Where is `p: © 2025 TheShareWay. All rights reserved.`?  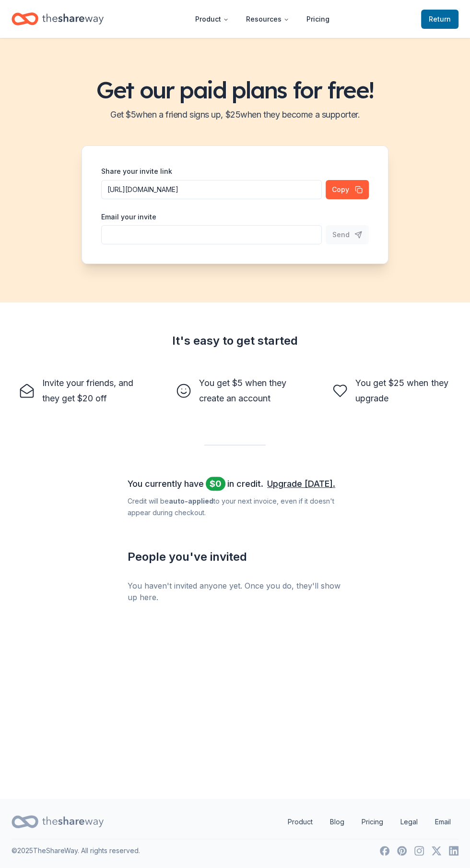
p: © 2025 TheShareWay. All rights reserved. is located at coordinates (76, 850).